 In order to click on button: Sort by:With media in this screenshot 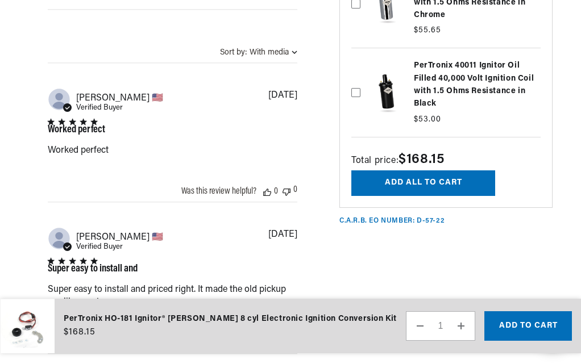, I will do `click(259, 52)`.